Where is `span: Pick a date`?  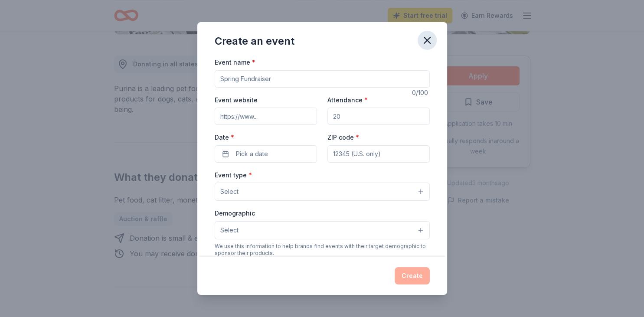 span: Pick a date is located at coordinates (252, 154).